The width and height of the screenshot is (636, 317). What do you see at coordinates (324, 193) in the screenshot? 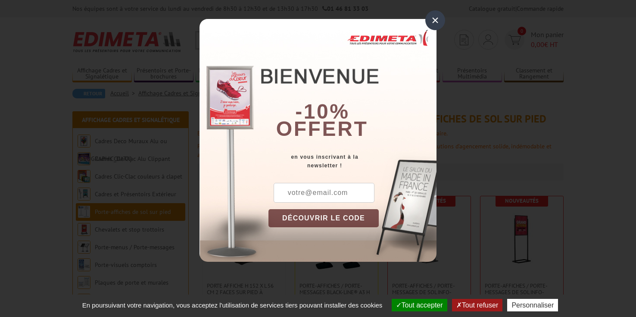
I see `input: votre@email.com` at bounding box center [324, 193].